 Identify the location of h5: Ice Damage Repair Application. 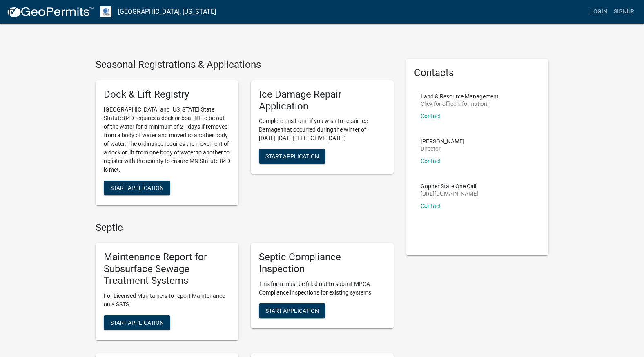
(322, 100).